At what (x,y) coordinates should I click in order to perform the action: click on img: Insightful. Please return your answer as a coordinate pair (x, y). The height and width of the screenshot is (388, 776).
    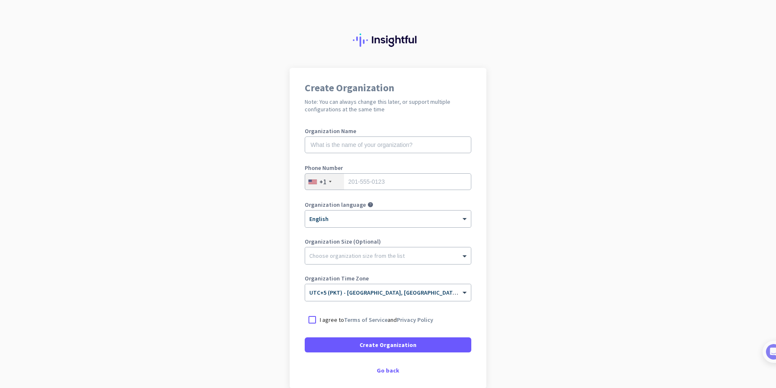
    Looking at the image, I should click on (388, 40).